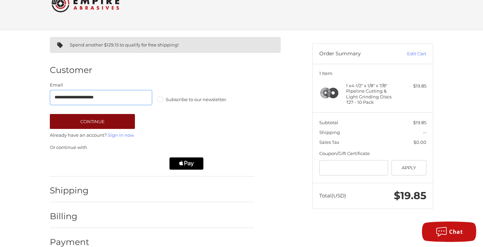 The height and width of the screenshot is (247, 483). Describe the element at coordinates (69, 190) in the screenshot. I see `h2: Shipping` at that location.